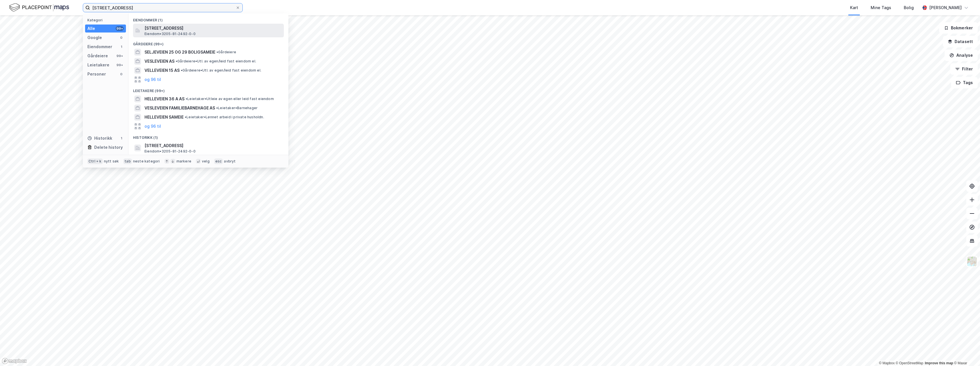 Image resolution: width=980 pixels, height=366 pixels. I want to click on div: velg, so click(206, 161).